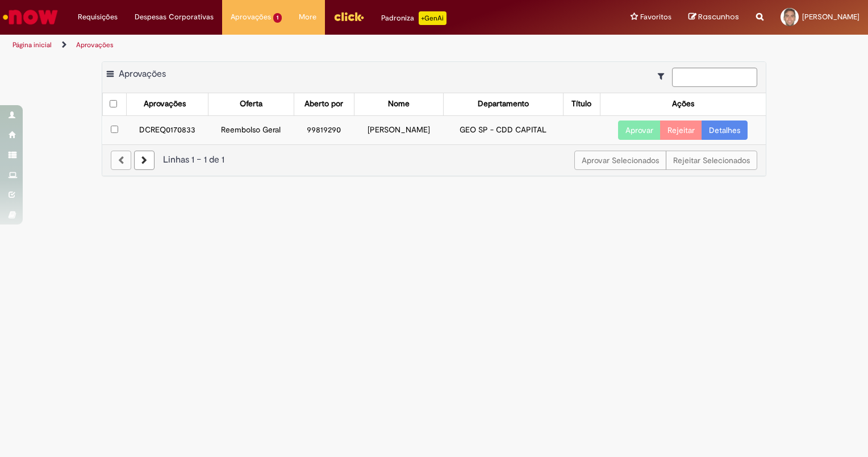 Image resolution: width=868 pixels, height=457 pixels. What do you see at coordinates (399, 104) in the screenshot?
I see `div: Nome` at bounding box center [399, 104].